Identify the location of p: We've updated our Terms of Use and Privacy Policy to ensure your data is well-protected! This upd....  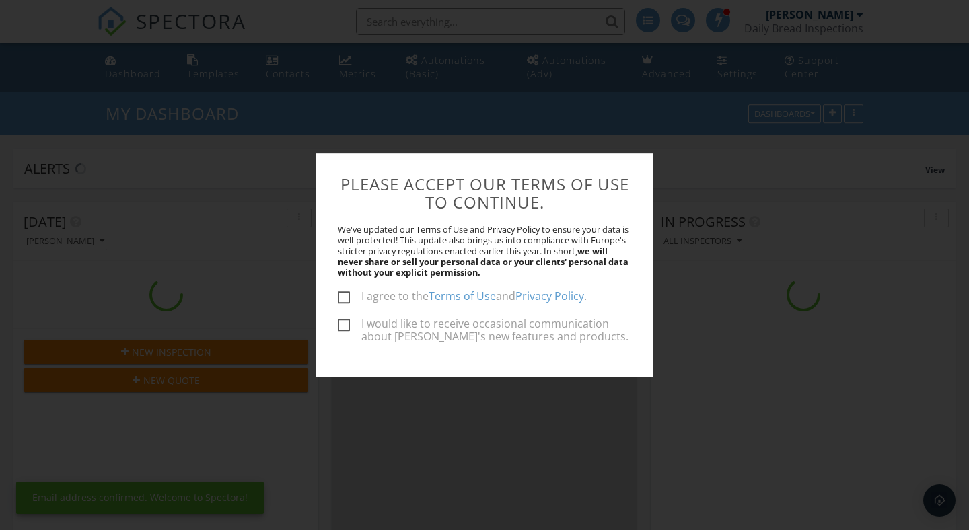
(484, 251).